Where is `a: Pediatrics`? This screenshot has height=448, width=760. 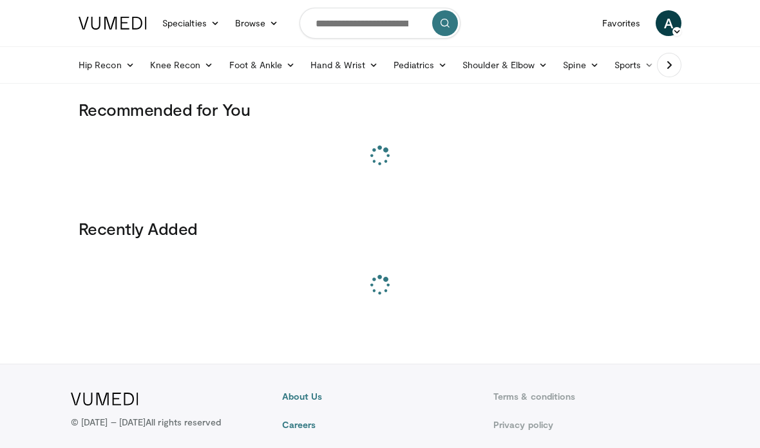
a: Pediatrics is located at coordinates (420, 65).